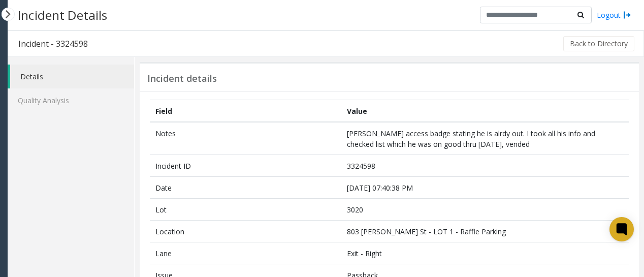 This screenshot has width=644, height=277. What do you see at coordinates (246, 188) in the screenshot?
I see `td: Date` at bounding box center [246, 188].